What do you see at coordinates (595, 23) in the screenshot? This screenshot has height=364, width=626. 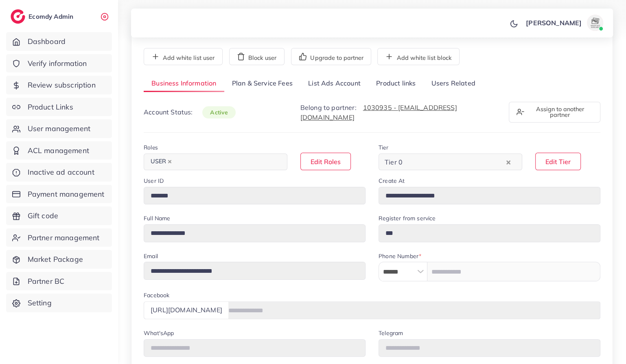 I see `img: avatar` at bounding box center [595, 23].